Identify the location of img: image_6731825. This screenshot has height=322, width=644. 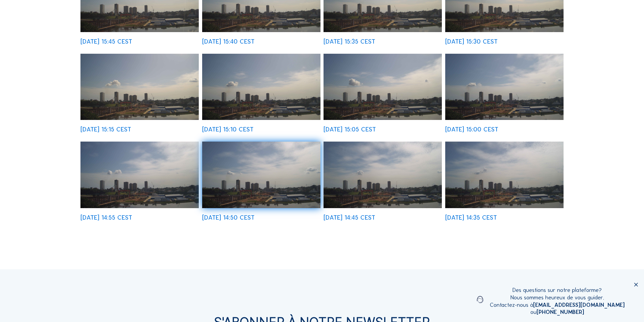
(383, 87).